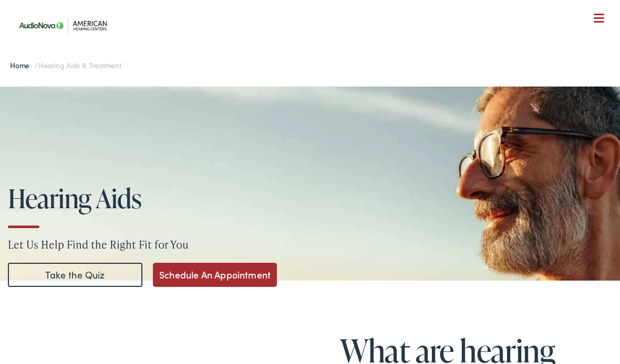  Describe the element at coordinates (215, 275) in the screenshot. I see `a: Schedule An Appointment` at that location.